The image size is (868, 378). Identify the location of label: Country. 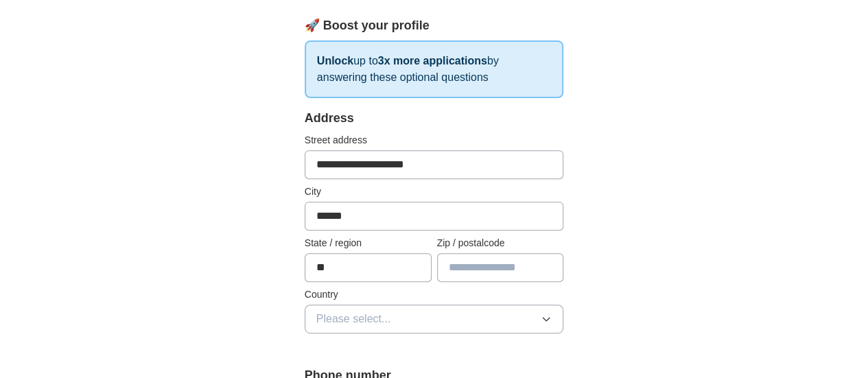
(434, 294).